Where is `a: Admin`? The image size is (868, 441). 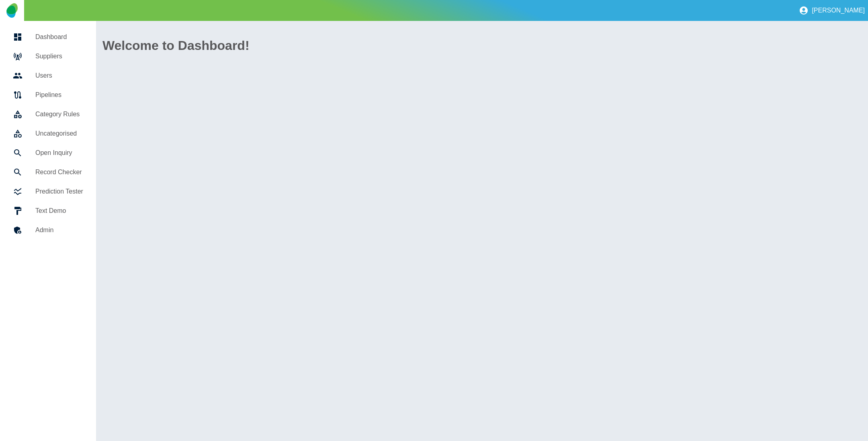 a: Admin is located at coordinates (48, 230).